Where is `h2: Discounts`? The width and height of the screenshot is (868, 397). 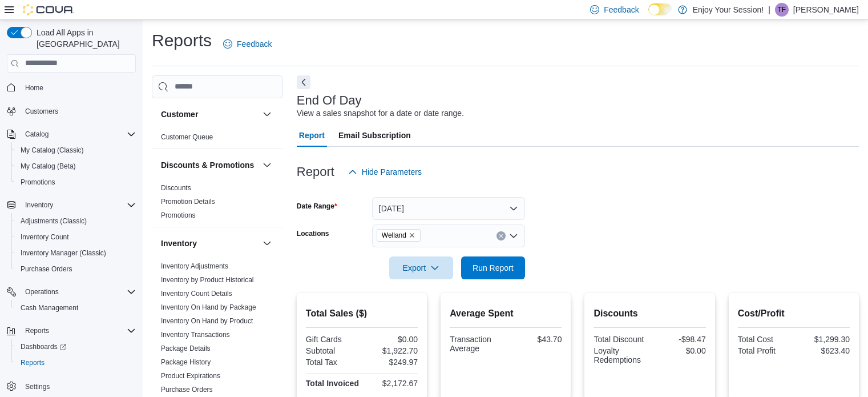 h2: Discounts is located at coordinates (649, 313).